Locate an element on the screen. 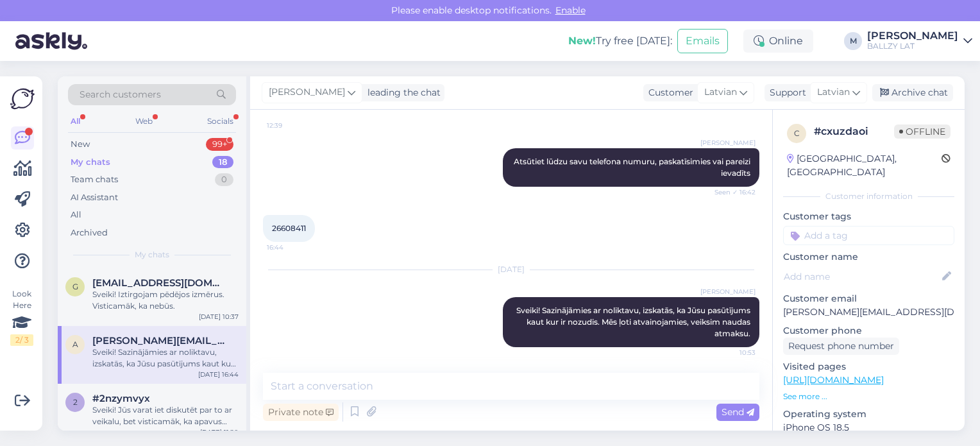 This screenshot has height=446, width=980. div: 0 is located at coordinates (224, 180).